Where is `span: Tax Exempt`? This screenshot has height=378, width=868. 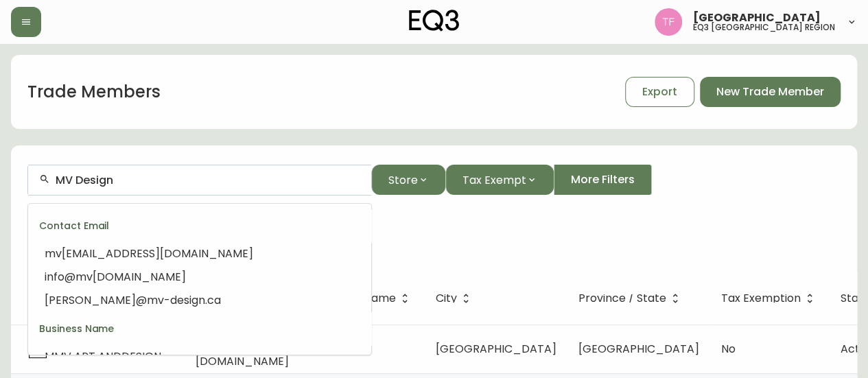 span: Tax Exempt is located at coordinates (494, 180).